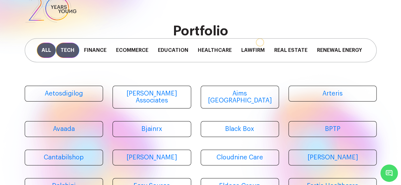 This screenshot has height=185, width=401. Describe the element at coordinates (389, 173) in the screenshot. I see `span: Chat Widget` at that location.